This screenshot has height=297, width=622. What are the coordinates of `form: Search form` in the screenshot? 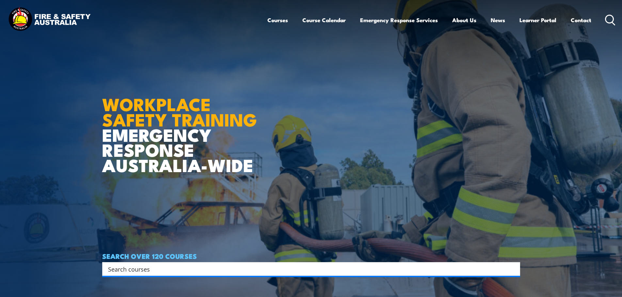 It's located at (308, 269).